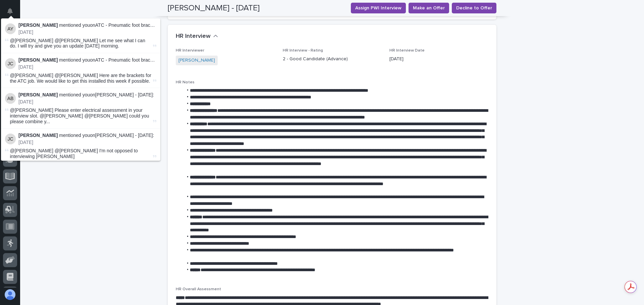  Describe the element at coordinates (190, 51) in the screenshot. I see `span: HR Interviewer` at that location.